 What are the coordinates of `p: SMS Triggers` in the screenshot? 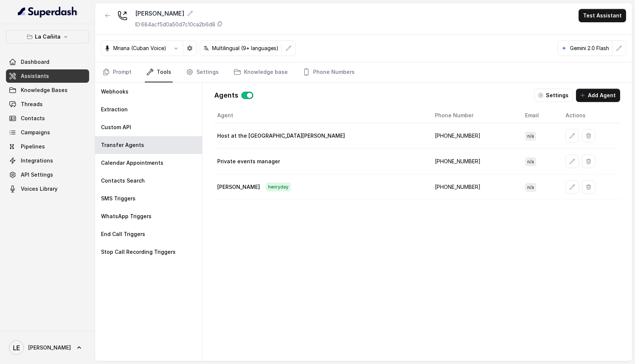 It's located at (118, 198).